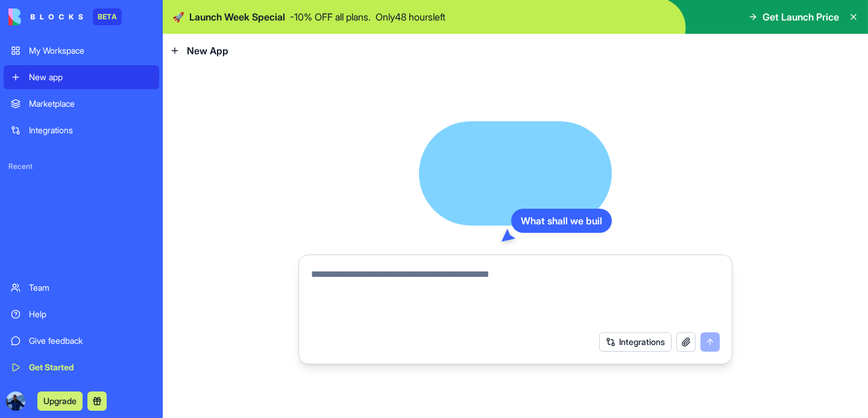  What do you see at coordinates (16, 401) in the screenshot?
I see `img: ACg8ocKb_aZwPwt3UM-SJ9JxcNAeE9fJ7YtdpXZXrvk8hIzFctwTwIYH=s96-c` at bounding box center [16, 401].